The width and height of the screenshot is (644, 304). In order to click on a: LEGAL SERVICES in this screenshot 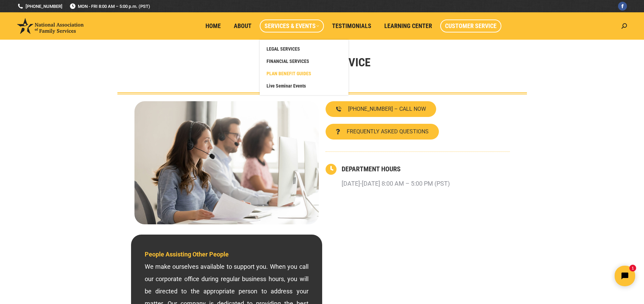, I will do `click(305, 49)`.